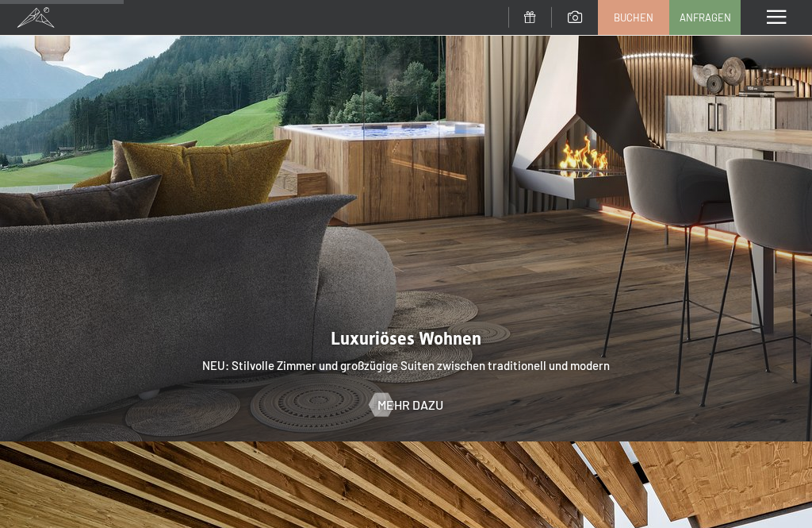 The height and width of the screenshot is (528, 812). Describe the element at coordinates (634, 18) in the screenshot. I see `span: Buchen` at that location.